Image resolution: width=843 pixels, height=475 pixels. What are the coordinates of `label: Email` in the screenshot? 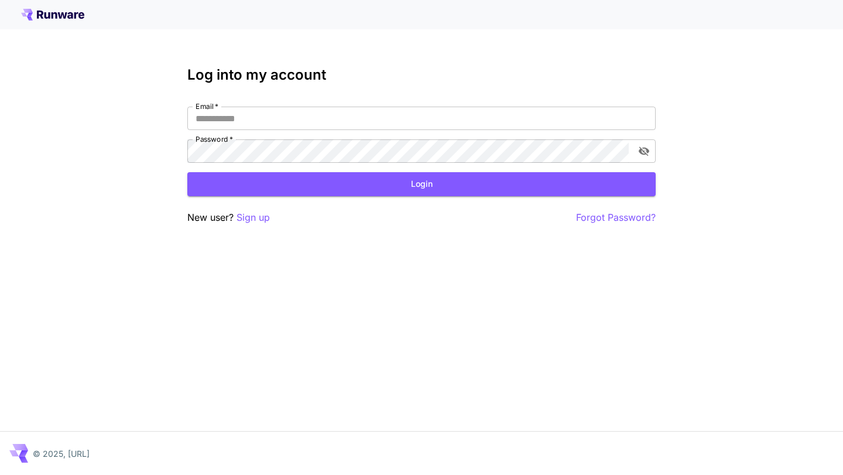 It's located at (207, 106).